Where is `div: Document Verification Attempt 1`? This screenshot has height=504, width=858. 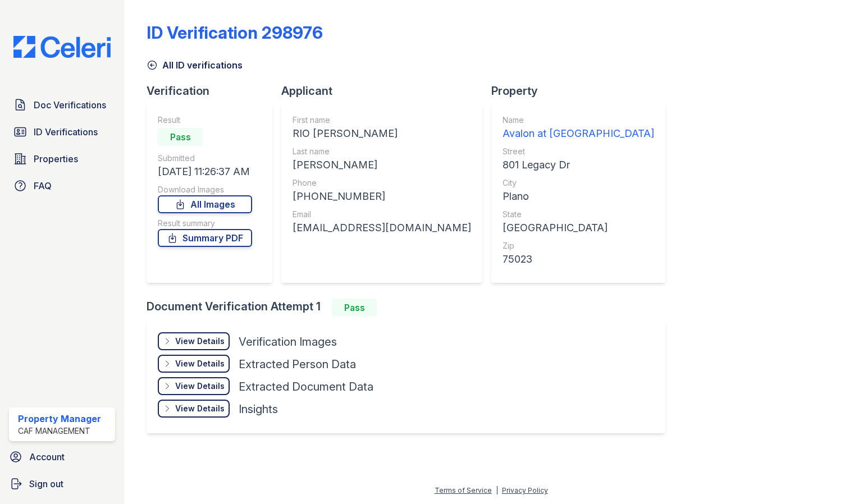
div: Document Verification Attempt 1 is located at coordinates (410, 308).